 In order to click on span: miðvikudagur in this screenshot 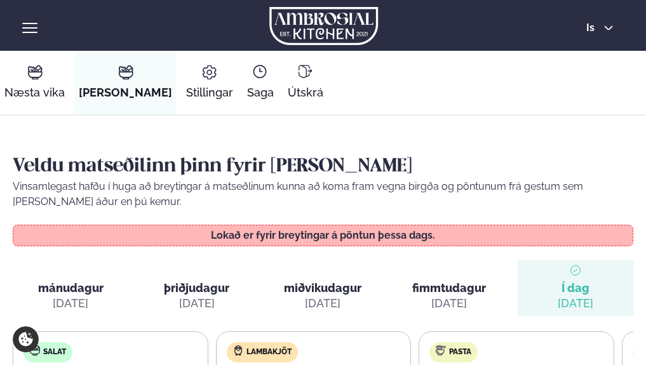, I will do `click(323, 288)`.